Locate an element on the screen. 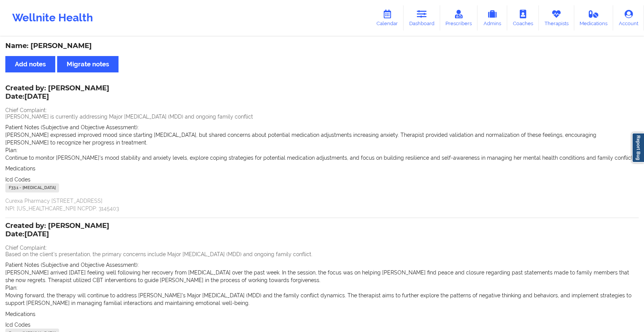 The height and width of the screenshot is (332, 644). a: Medications is located at coordinates (593, 18).